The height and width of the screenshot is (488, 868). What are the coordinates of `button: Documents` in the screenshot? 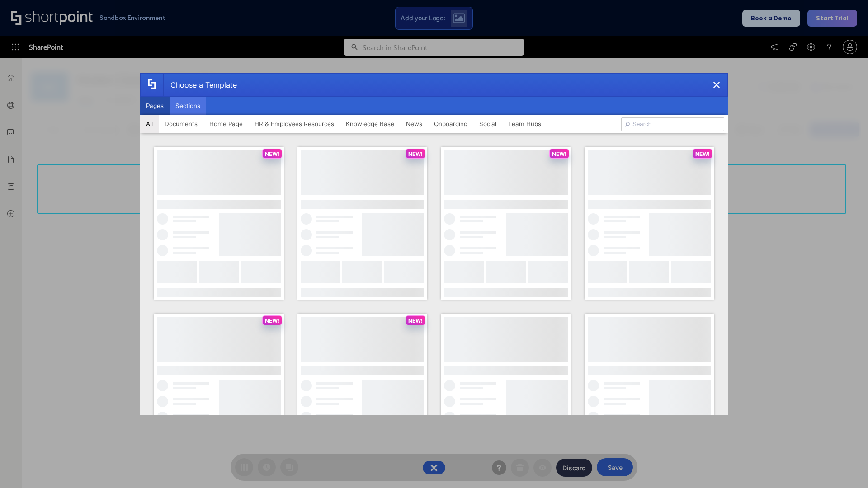 It's located at (181, 124).